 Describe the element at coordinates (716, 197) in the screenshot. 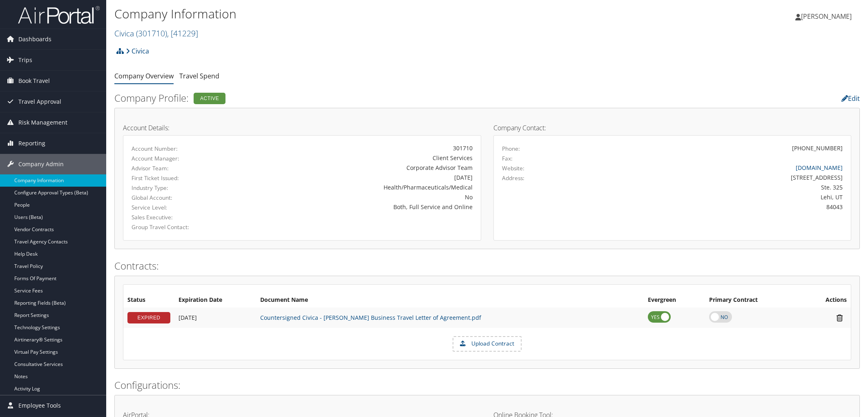

I see `div: Lehi, UT` at that location.